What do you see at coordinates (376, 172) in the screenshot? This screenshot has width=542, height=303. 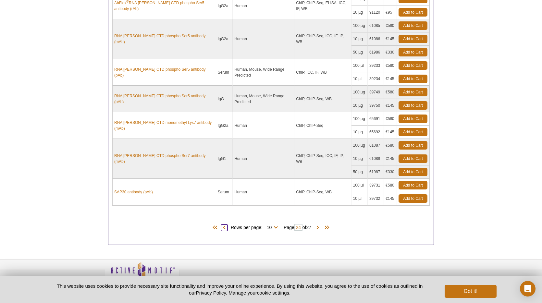 I see `td: 61987` at bounding box center [376, 172].